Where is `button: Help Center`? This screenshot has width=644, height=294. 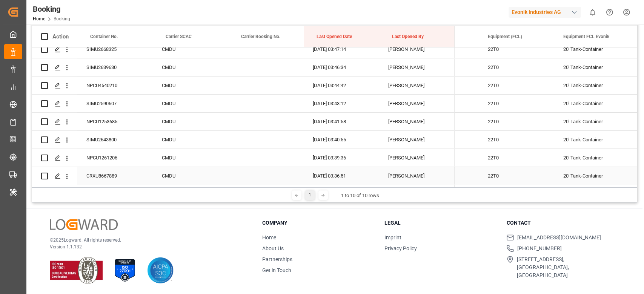 button: Help Center is located at coordinates (609, 12).